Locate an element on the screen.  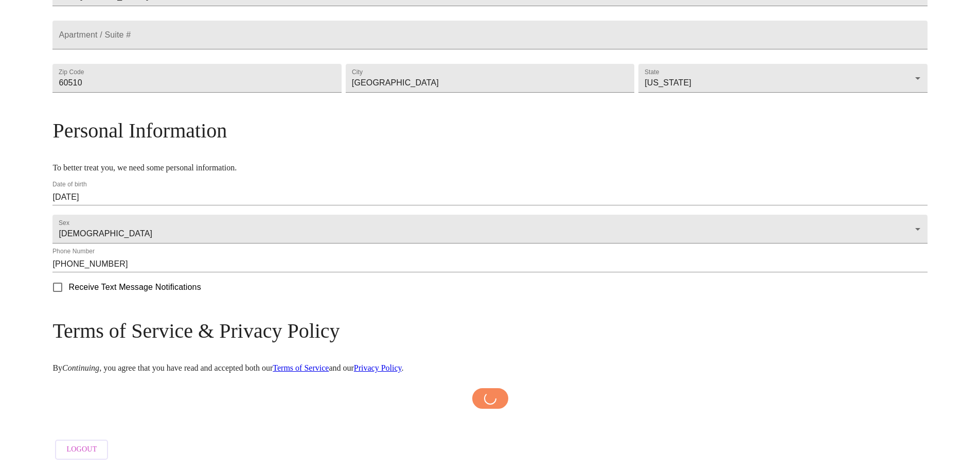
a: Terms of Service is located at coordinates (301, 367).